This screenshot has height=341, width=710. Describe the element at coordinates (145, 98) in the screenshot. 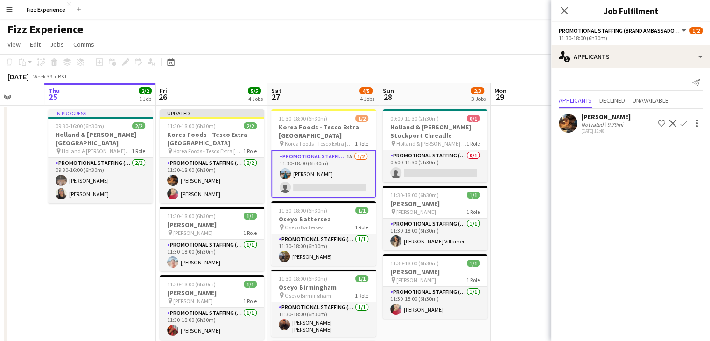

I see `div: 1 Job` at that location.